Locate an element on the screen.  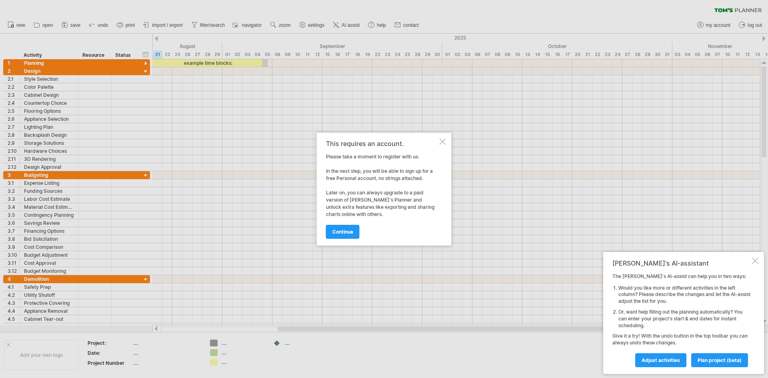
div: This requires an account. is located at coordinates (382, 144).